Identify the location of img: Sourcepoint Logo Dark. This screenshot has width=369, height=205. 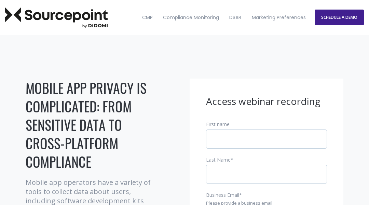
(56, 17).